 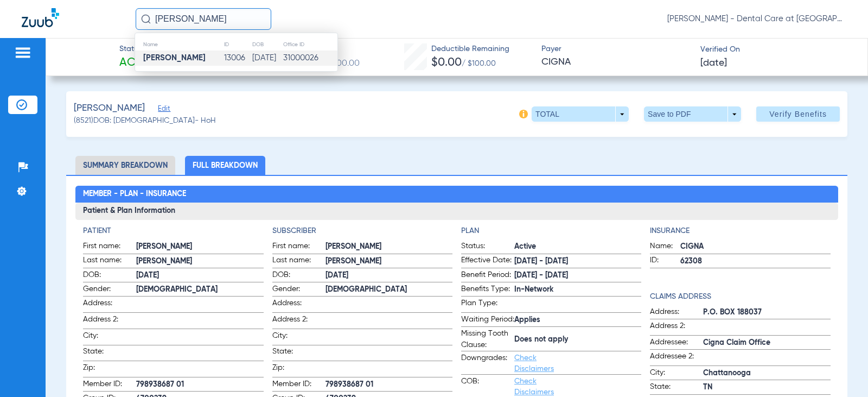 What do you see at coordinates (767, 343) in the screenshot?
I see `span: Cigna Claim Office` at bounding box center [767, 343].